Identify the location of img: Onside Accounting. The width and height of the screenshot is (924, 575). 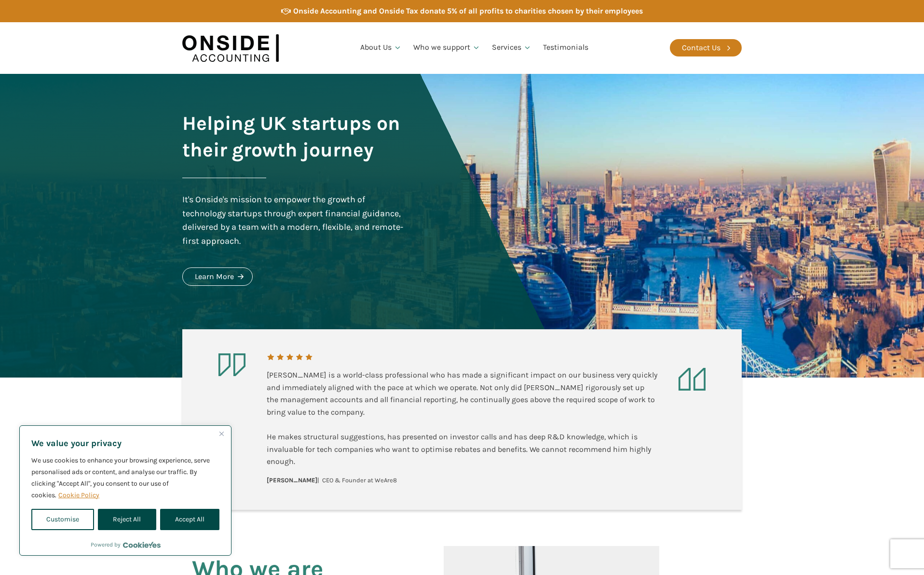
(231, 47).